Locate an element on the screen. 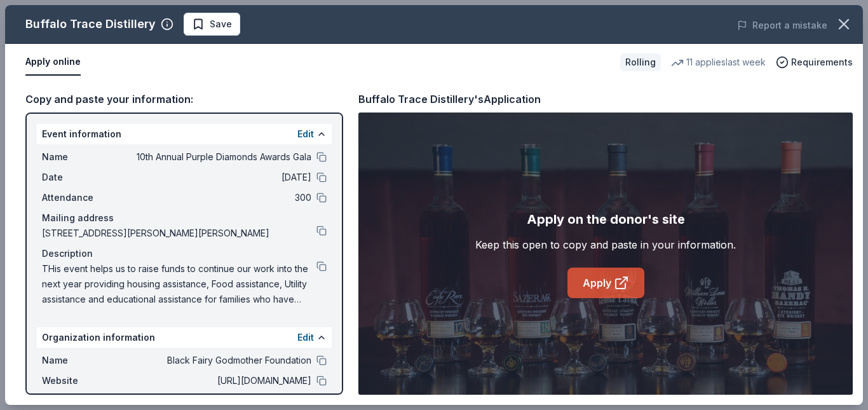  div: Buffalo Trace Distillery is located at coordinates (91, 24).